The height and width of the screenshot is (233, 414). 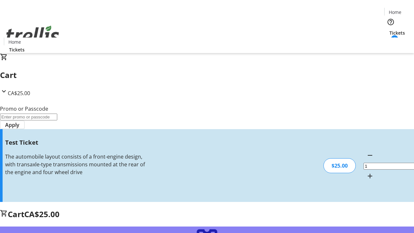 I want to click on button: Decrement by one, so click(x=370, y=155).